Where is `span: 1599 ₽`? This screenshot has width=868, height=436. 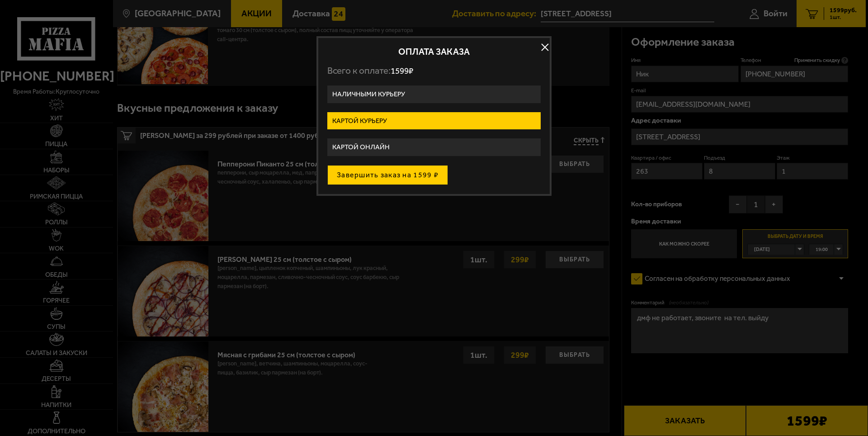
span: 1599 ₽ is located at coordinates (402, 70).